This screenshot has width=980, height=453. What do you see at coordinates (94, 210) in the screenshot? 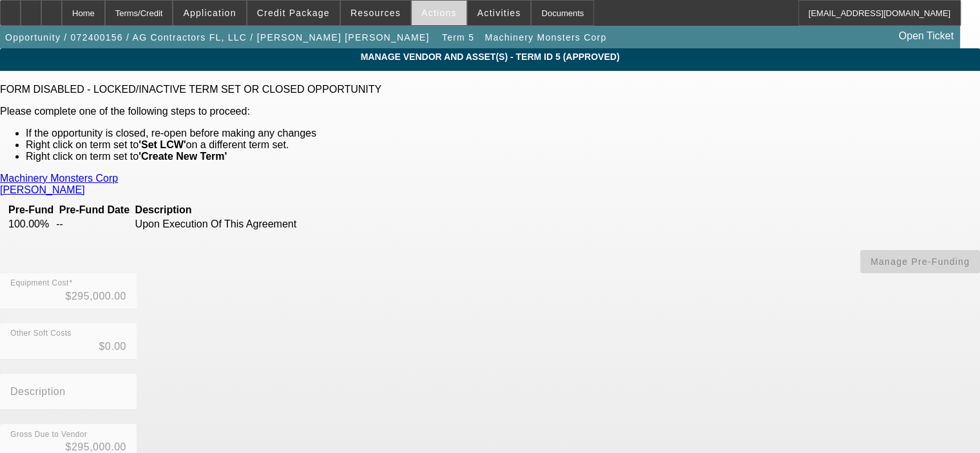
I see `th: Pre-Fund Date` at bounding box center [94, 210].